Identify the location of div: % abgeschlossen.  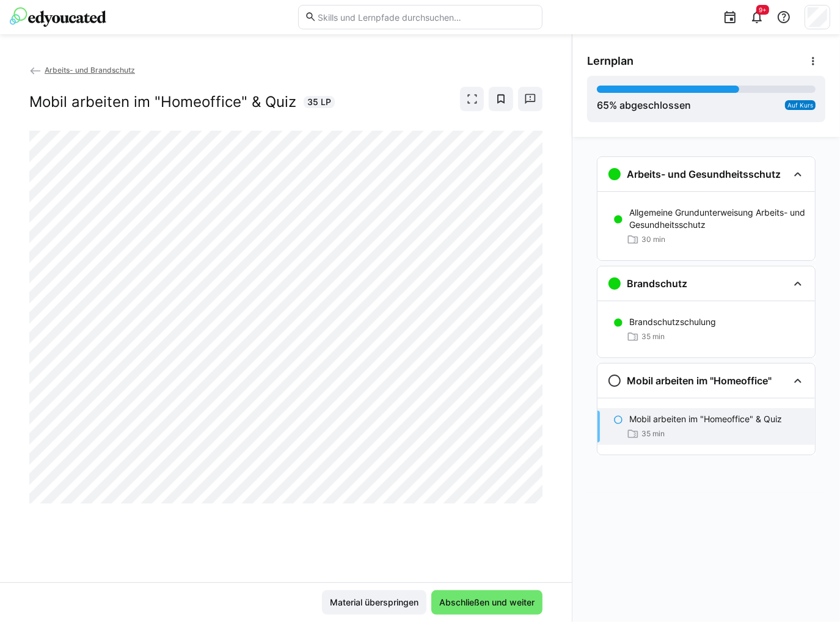
(644, 105).